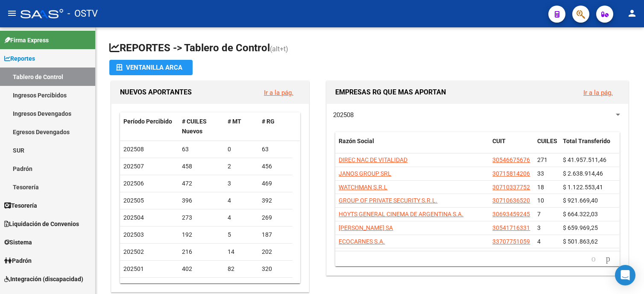  Describe the element at coordinates (541, 187) in the screenshot. I see `span: 18` at that location.